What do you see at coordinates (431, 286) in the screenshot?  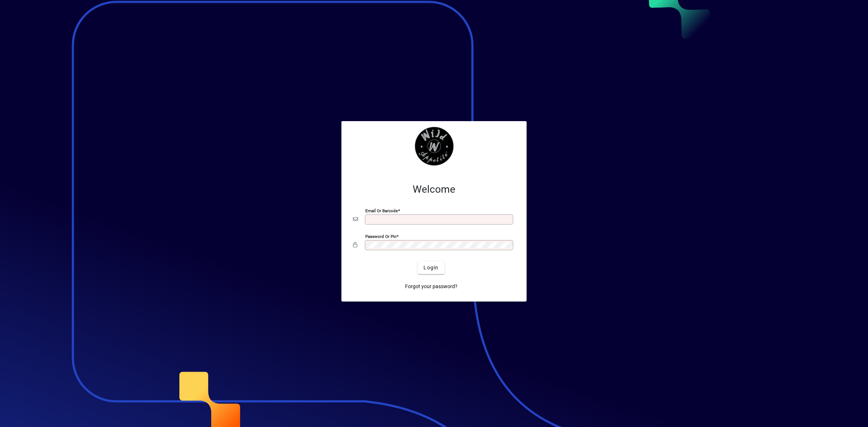 I see `a: Forgot your password?` at bounding box center [431, 286].